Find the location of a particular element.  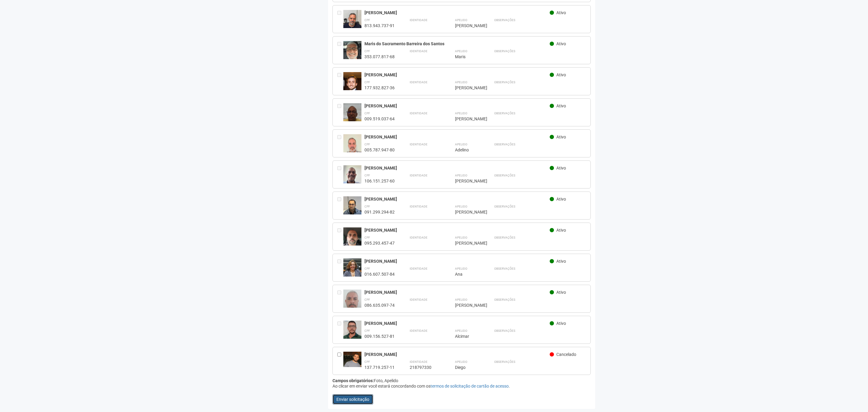

div: Maris do Sacramento Barreira dos Santos is located at coordinates (457, 44).